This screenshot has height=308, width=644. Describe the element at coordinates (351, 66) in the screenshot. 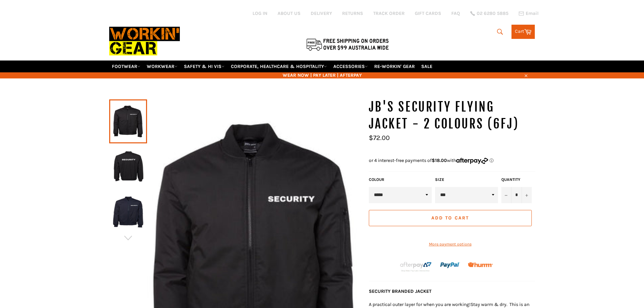

I see `a: ACCESSORIES` at that location.